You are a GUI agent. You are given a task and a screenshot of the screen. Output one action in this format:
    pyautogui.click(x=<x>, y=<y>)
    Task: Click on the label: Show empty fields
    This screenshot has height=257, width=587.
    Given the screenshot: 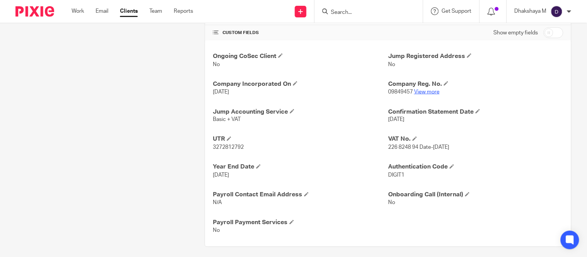 What is the action you would take?
    pyautogui.click(x=516, y=33)
    